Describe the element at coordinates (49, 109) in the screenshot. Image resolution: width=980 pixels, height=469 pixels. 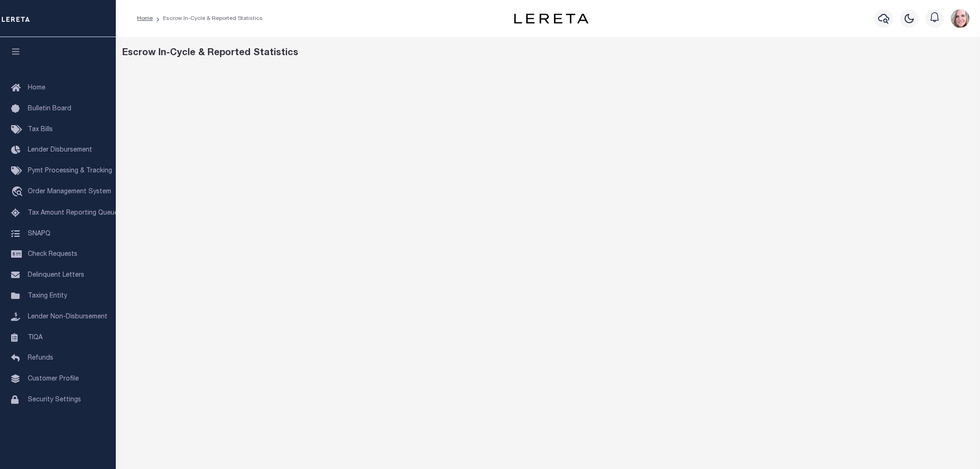
I see `span: Bulletin Board` at that location.